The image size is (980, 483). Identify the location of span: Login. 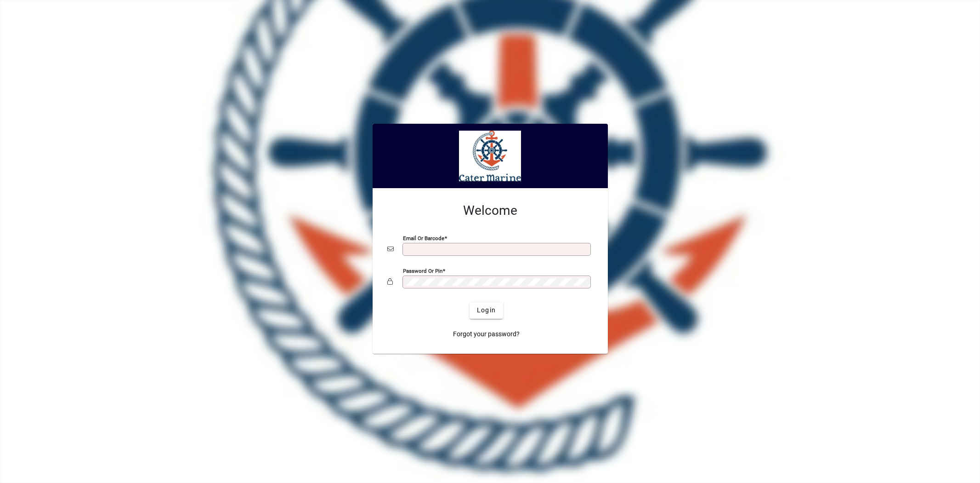
(486, 310).